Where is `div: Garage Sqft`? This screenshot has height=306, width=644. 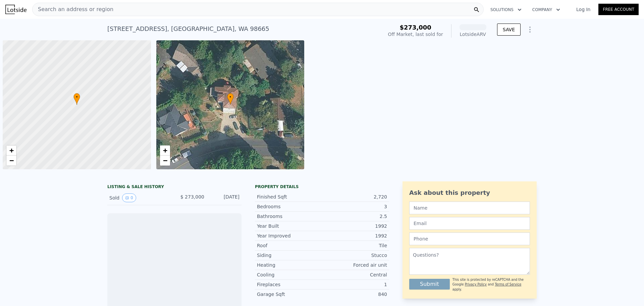
div: Garage Sqft is located at coordinates (290, 294).